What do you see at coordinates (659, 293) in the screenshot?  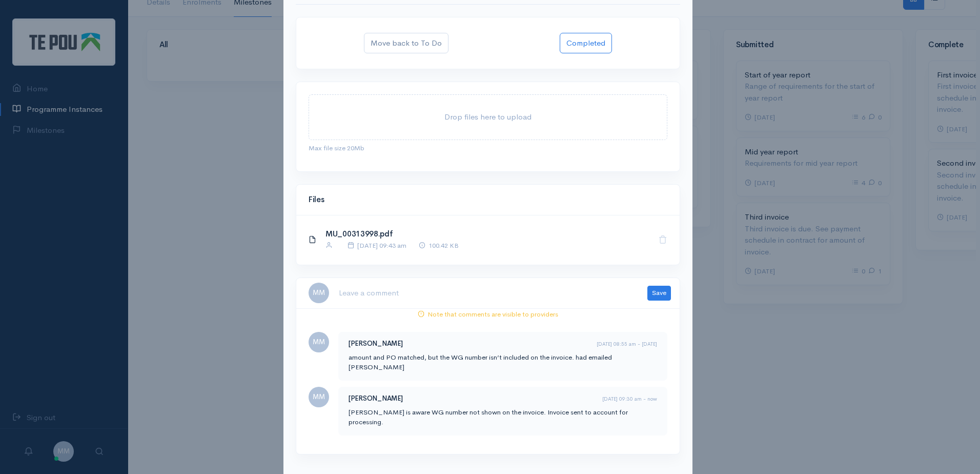 I see `button: Save` at bounding box center [659, 293].